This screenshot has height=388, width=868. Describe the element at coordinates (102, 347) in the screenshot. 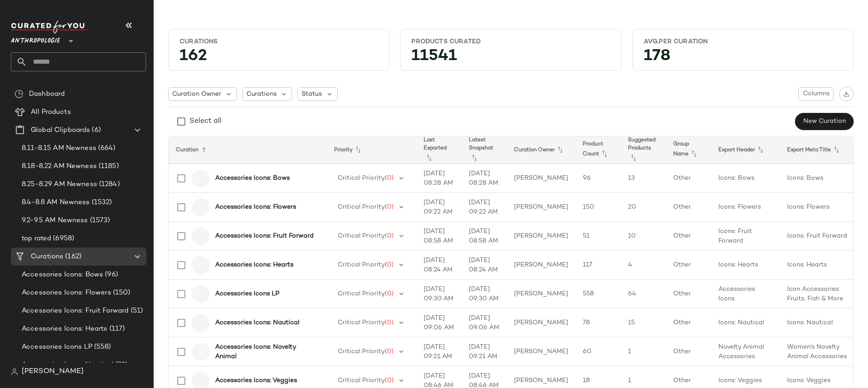

I see `span: (558)` at that location.